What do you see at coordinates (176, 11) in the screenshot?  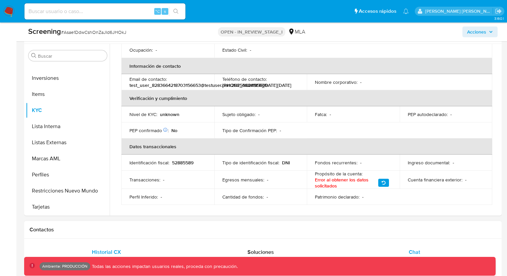 I see `button: search-icon` at bounding box center [176, 11].